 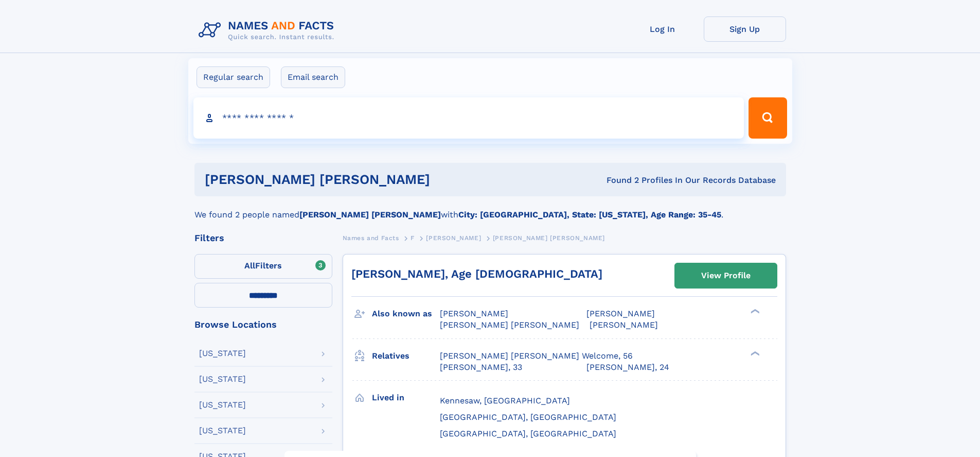 I want to click on label: Regular search, so click(x=233, y=77).